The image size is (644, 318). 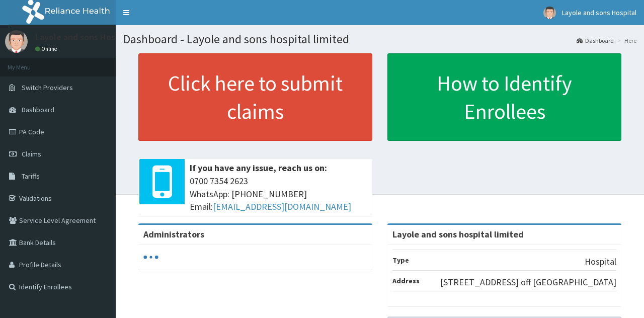 What do you see at coordinates (600, 262) in the screenshot?
I see `p: Hospital` at bounding box center [600, 262].